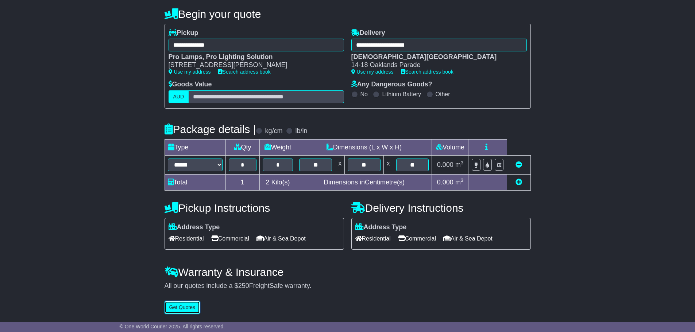 The image size is (695, 332). I want to click on a: Add new item, so click(518, 182).